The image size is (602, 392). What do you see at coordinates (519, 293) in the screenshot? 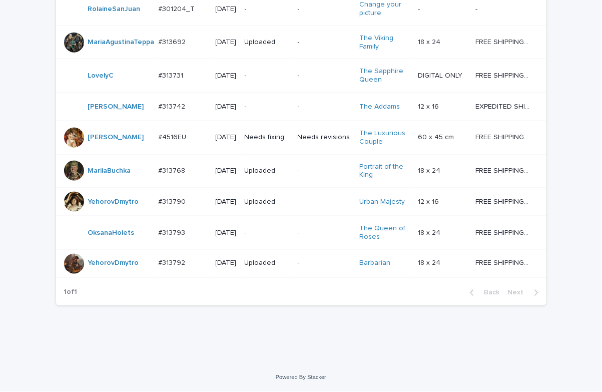
I see `span: Next` at bounding box center [519, 293].